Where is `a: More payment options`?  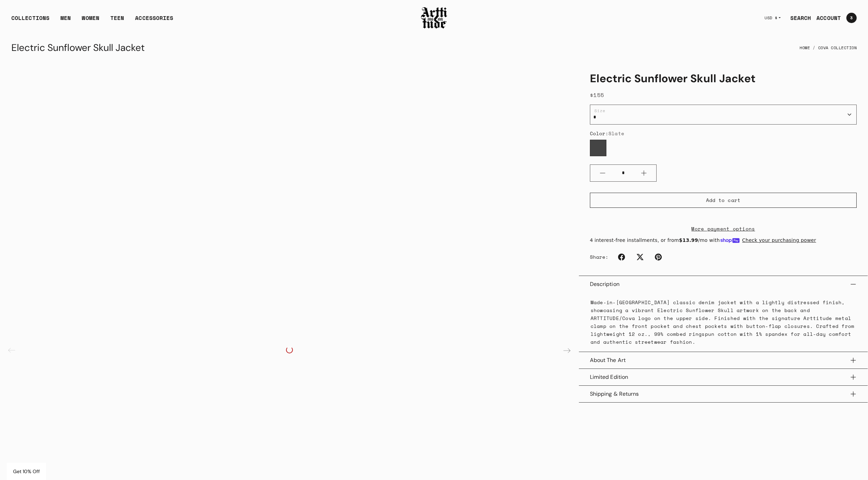 a: More payment options is located at coordinates (723, 228).